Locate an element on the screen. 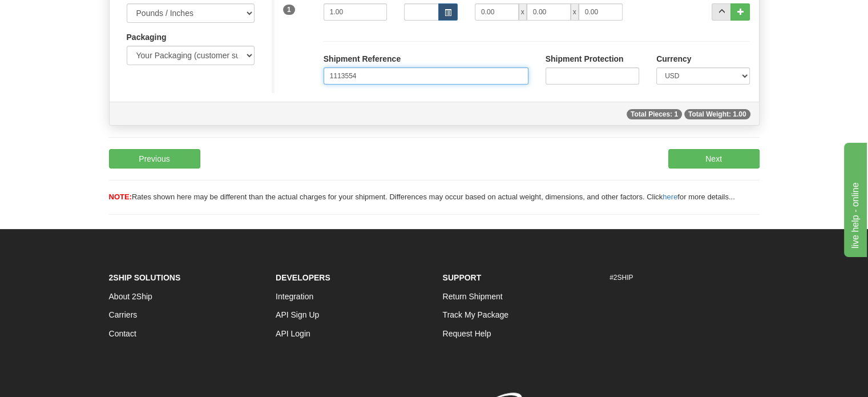  a: here is located at coordinates (670, 196).